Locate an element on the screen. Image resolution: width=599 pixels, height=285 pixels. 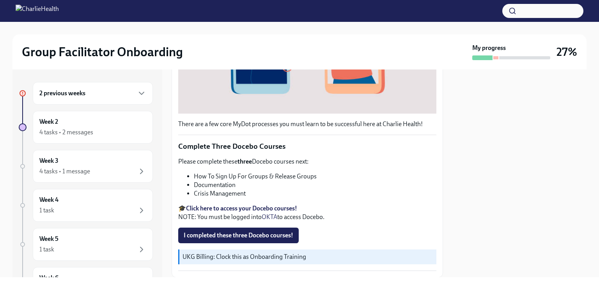
strong: three is located at coordinates (244, 161).